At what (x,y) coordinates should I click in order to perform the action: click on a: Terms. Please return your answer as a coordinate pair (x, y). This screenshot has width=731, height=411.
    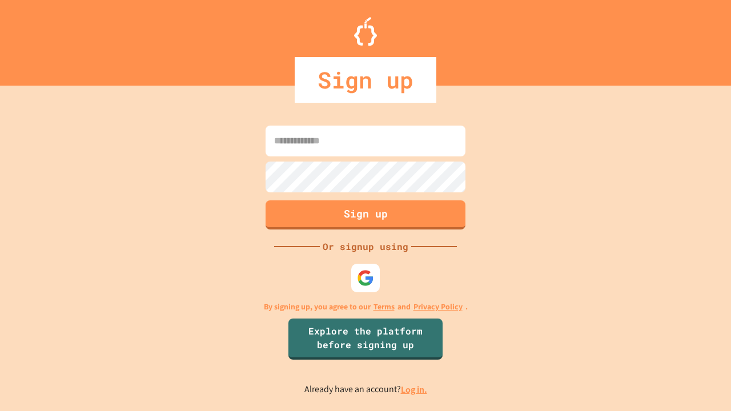
    Looking at the image, I should click on (384, 307).